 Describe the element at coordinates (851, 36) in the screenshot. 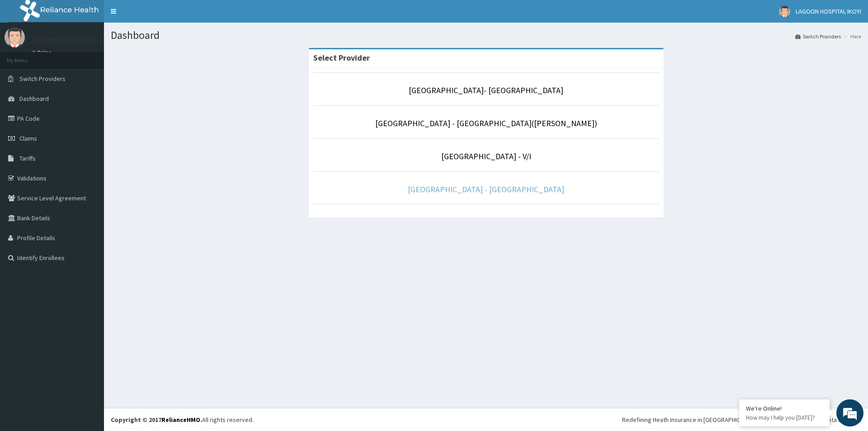

I see `li: Here` at that location.